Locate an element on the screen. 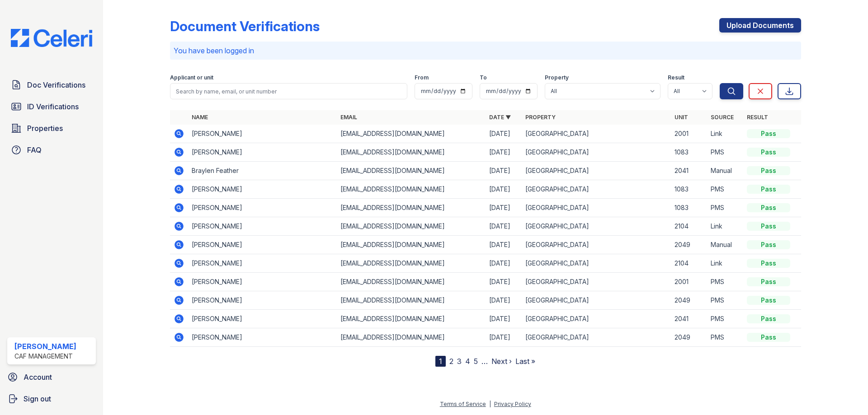  span: Sign out is located at coordinates (37, 399).